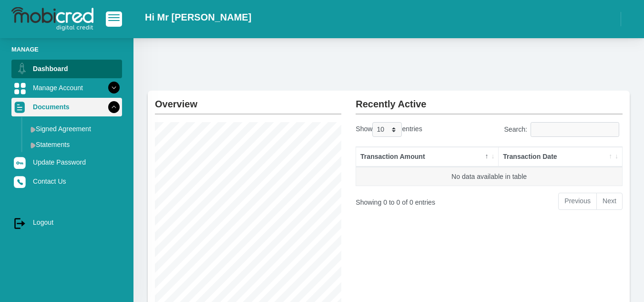 The height and width of the screenshot is (302, 644). I want to click on td: No data available in table, so click(488, 176).